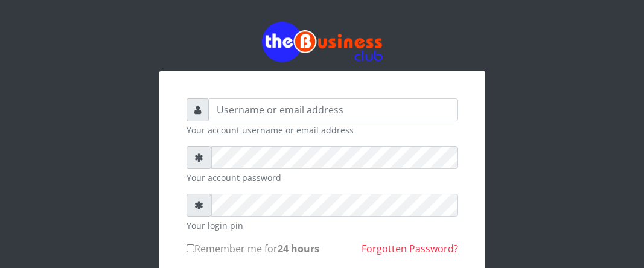 This screenshot has height=268, width=644. I want to click on b: 24 hours, so click(298, 249).